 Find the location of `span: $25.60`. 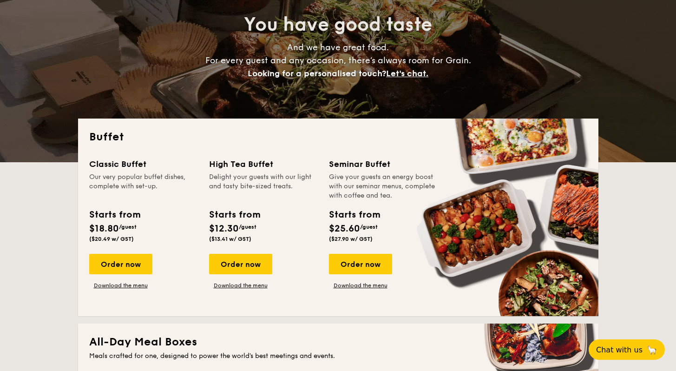

span: $25.60 is located at coordinates (344, 229).